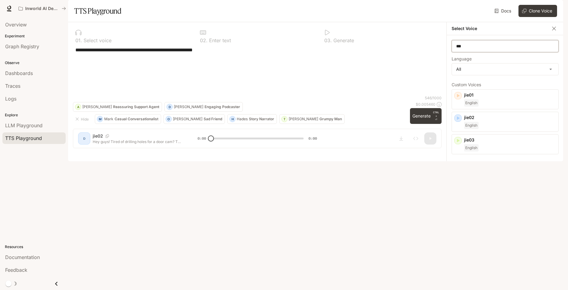  What do you see at coordinates (78, 107) in the screenshot?
I see `div: A` at bounding box center [78, 107].